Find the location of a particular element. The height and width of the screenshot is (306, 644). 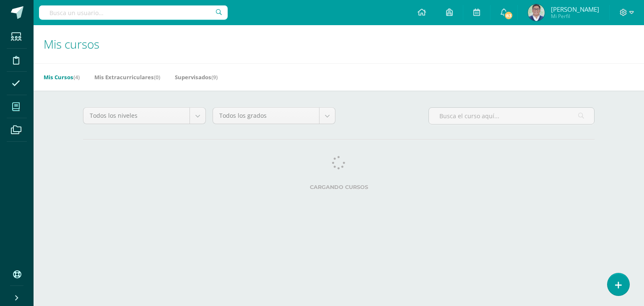

a: Todos los grados is located at coordinates (274, 115).